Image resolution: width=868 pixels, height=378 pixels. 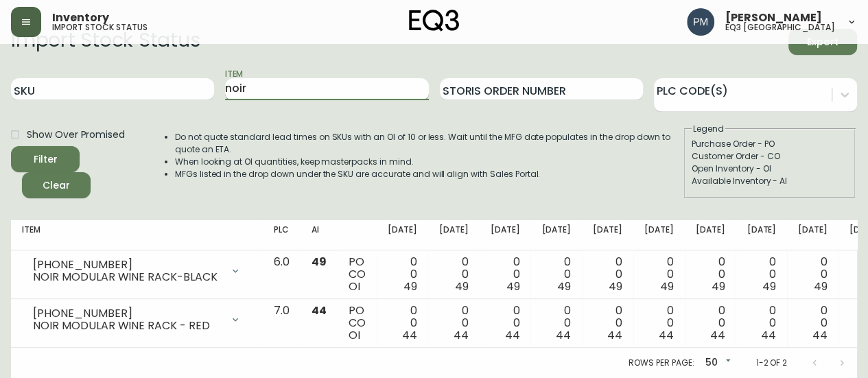 I want to click on li: MFGs listed in the drop down under the SKU are accurate and will align with Sales Portal., so click(x=429, y=175).